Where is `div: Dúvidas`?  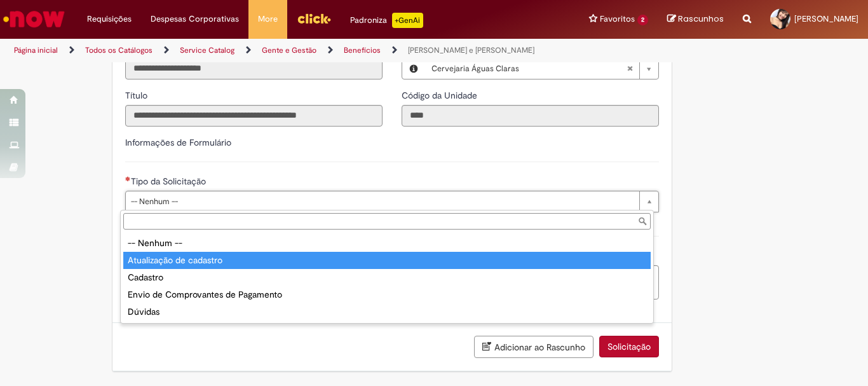
div: Dúvidas is located at coordinates (387, 311).